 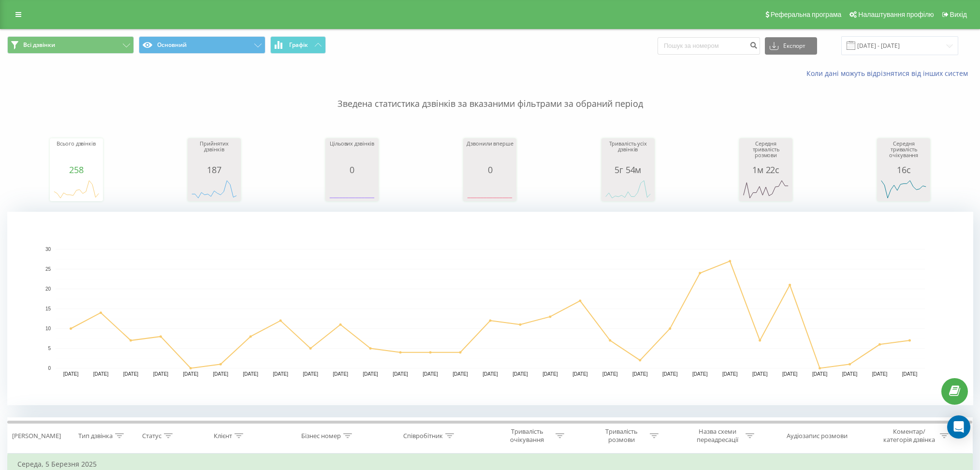 I want to click on div: Тип дзвінка, so click(x=95, y=436).